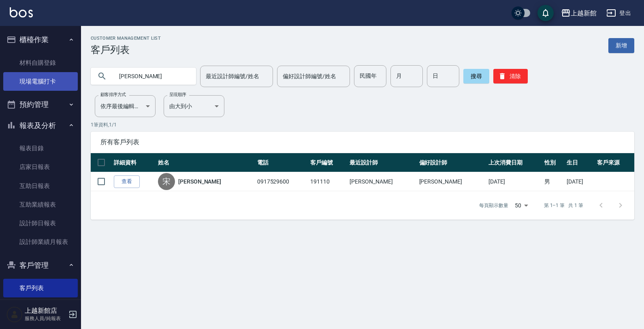 The image size is (644, 329). Describe the element at coordinates (328, 182) in the screenshot. I see `td: 191110` at that location.